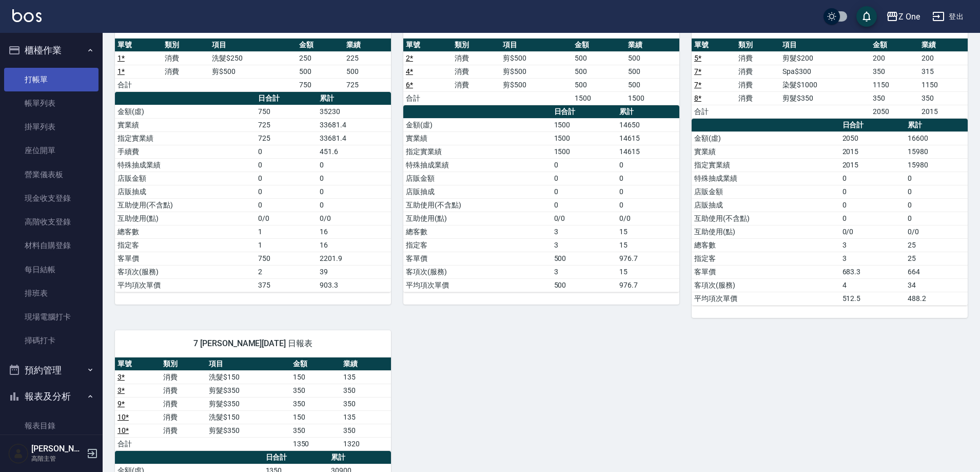 This screenshot has width=980, height=472. I want to click on td: 互助使用(不含點), so click(477, 205).